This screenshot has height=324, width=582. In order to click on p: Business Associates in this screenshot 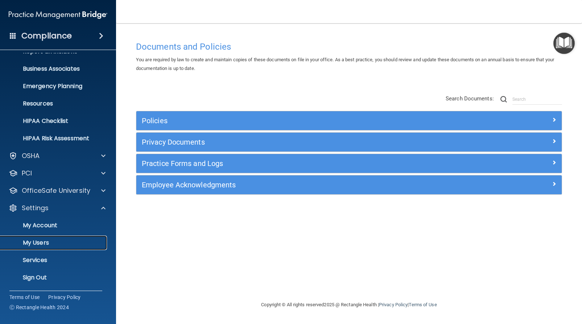, I will do `click(54, 69)`.